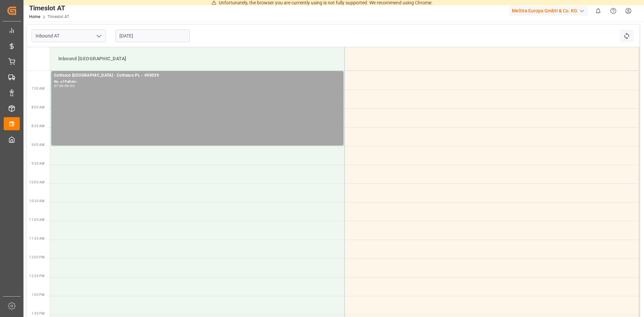 The width and height of the screenshot is (644, 317). Describe the element at coordinates (70, 86) in the screenshot. I see `div: 09:00` at that location.